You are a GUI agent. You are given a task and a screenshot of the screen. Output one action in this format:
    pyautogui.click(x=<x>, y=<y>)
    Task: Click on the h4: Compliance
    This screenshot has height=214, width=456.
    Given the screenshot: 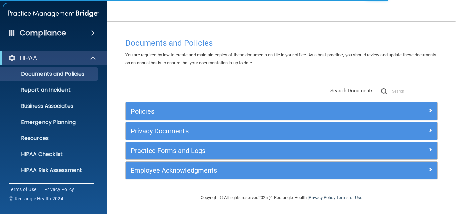 What is the action you would take?
    pyautogui.click(x=43, y=33)
    